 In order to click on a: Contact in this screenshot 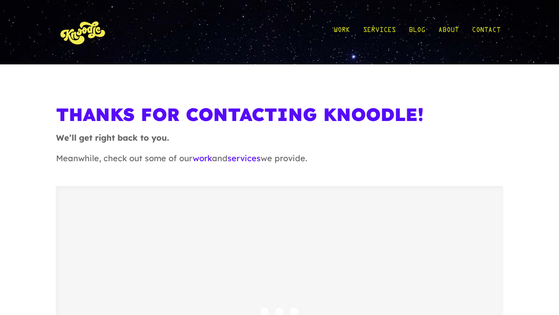, I will do `click(487, 32)`.